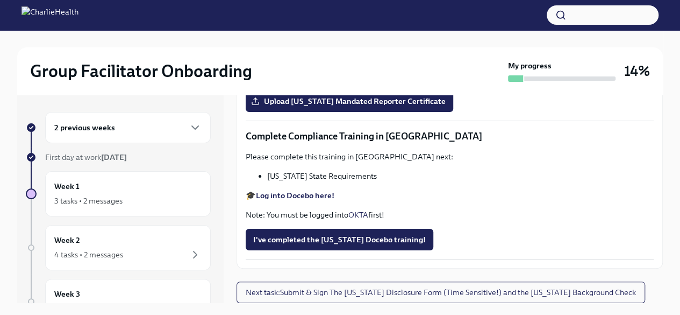 The height and width of the screenshot is (315, 680). Describe the element at coordinates (450, 215) in the screenshot. I see `p: Note: You must be logged into first!` at that location.